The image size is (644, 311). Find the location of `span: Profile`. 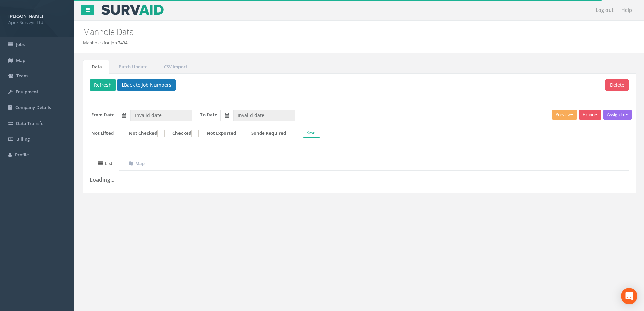

span: Profile is located at coordinates (22, 155).